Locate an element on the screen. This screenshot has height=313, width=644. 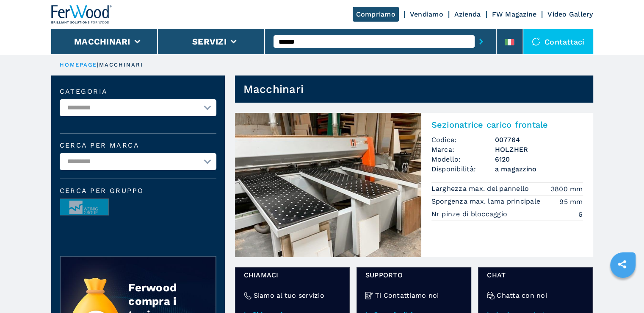
button: Macchinari is located at coordinates (102, 42).